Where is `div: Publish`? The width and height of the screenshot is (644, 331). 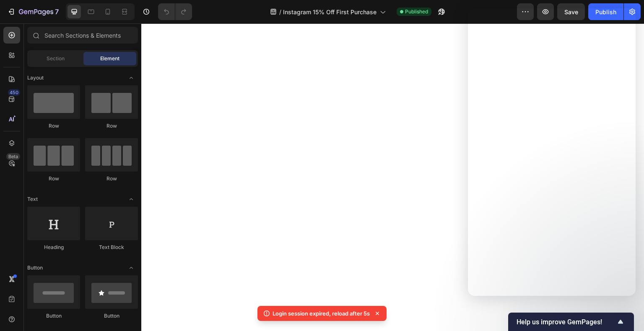
div: Publish is located at coordinates (606, 12).